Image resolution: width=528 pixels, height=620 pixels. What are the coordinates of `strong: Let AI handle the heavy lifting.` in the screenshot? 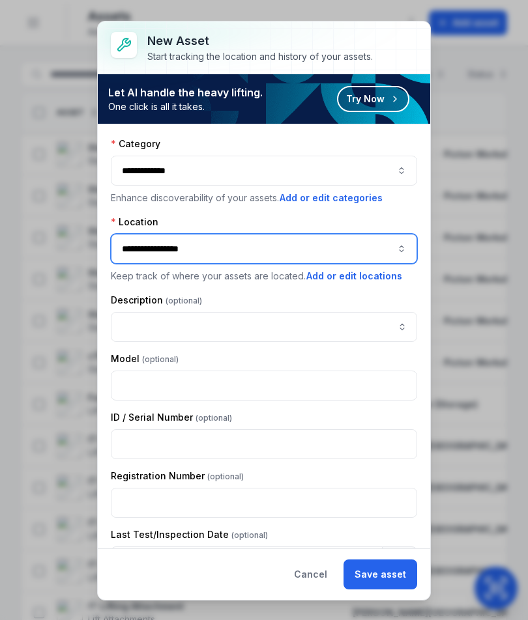 It's located at (185, 93).